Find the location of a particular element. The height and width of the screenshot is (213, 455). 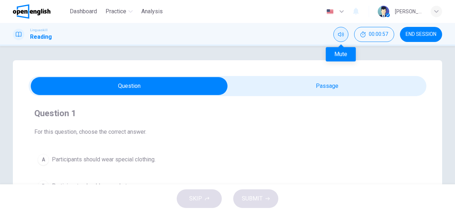

img: en is located at coordinates (330, 11).